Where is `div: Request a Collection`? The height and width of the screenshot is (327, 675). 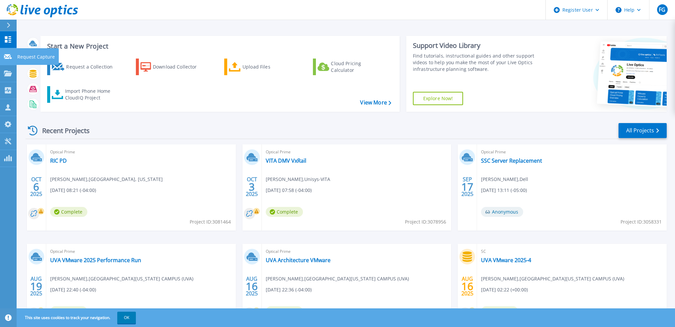 div: Request a Collection is located at coordinates (93, 67).